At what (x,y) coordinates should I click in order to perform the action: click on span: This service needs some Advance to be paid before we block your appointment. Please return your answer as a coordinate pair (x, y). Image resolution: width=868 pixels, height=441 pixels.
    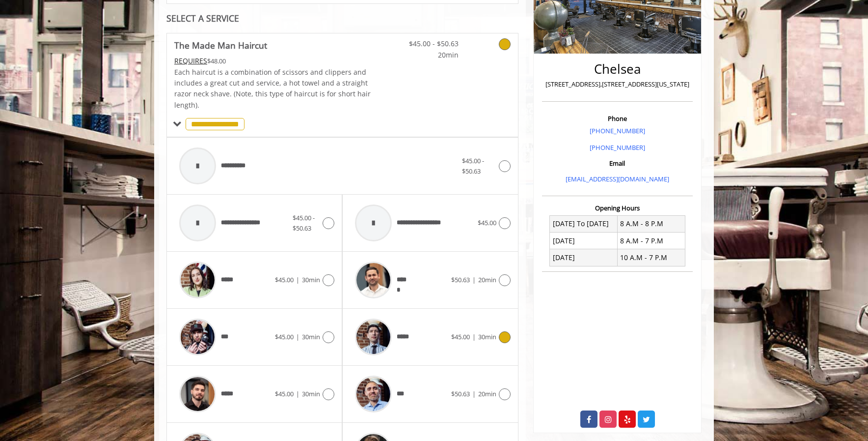
    Looking at the image, I should click on (191, 61).